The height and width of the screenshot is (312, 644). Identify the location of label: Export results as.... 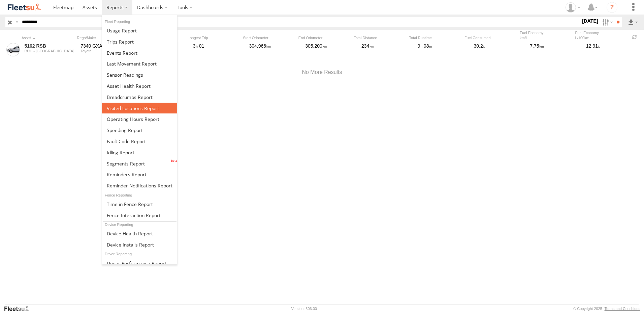
(633, 22).